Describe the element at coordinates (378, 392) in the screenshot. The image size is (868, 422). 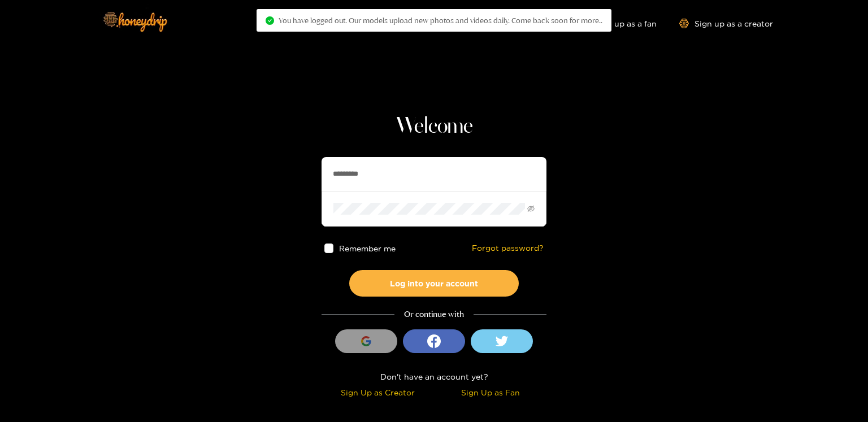
I see `div: Sign Up as Creator` at that location.